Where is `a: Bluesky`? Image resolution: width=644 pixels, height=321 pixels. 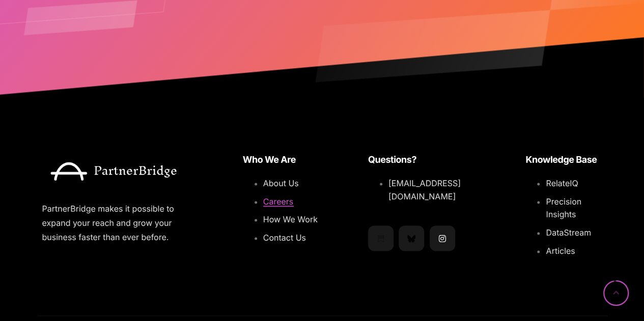
a: Bluesky is located at coordinates (411, 238).